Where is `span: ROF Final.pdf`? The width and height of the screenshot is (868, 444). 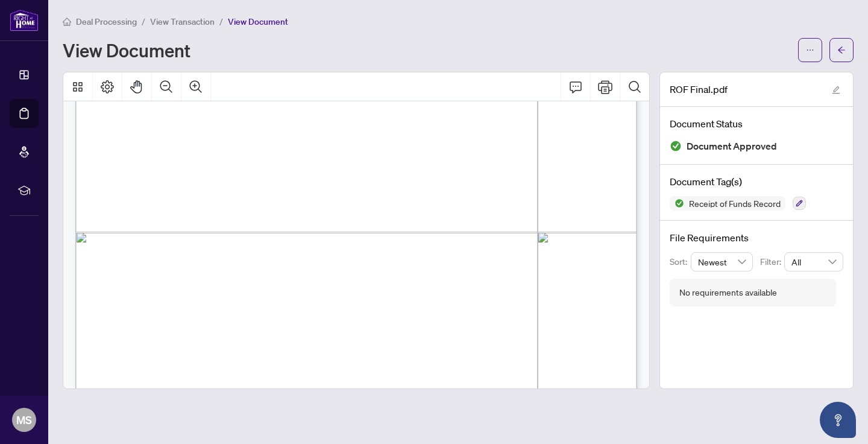
span: ROF Final.pdf is located at coordinates (699, 89).